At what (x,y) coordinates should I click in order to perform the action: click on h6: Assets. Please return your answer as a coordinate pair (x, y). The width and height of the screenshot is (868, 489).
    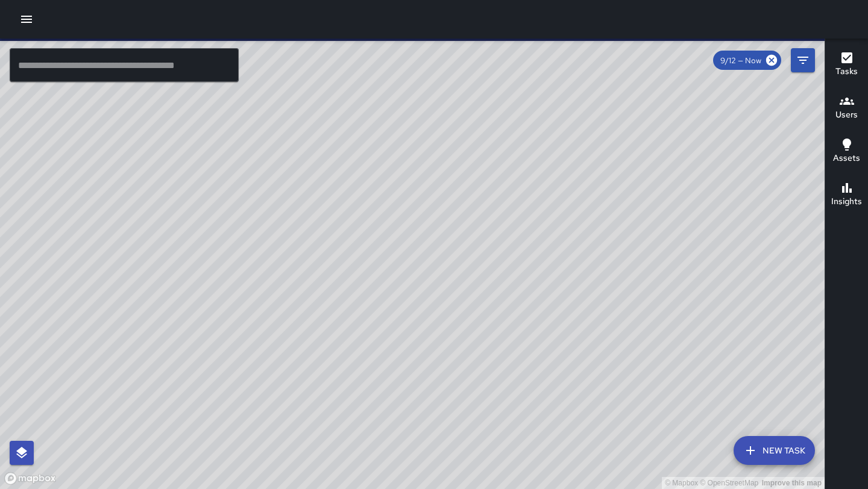
    Looking at the image, I should click on (846, 159).